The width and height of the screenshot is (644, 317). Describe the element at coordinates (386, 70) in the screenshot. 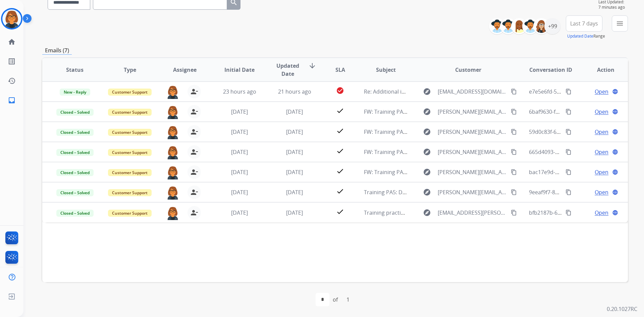

I see `span: Subject` at that location.